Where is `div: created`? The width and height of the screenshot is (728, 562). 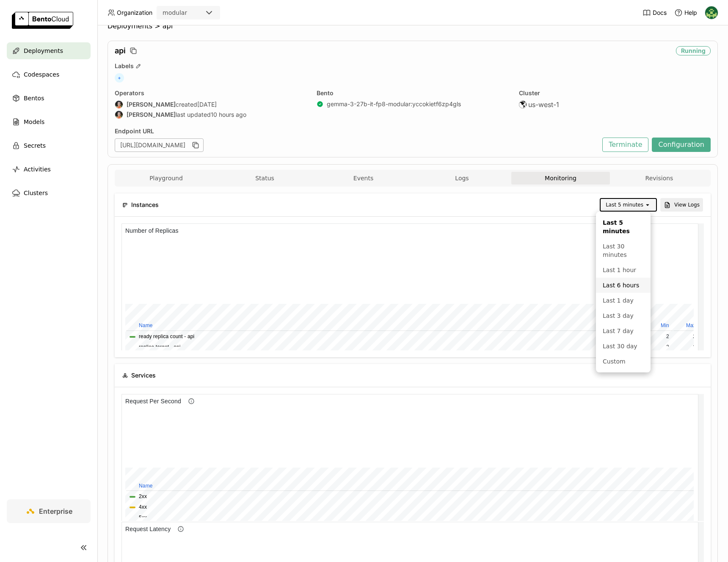
div: created is located at coordinates (210, 105).